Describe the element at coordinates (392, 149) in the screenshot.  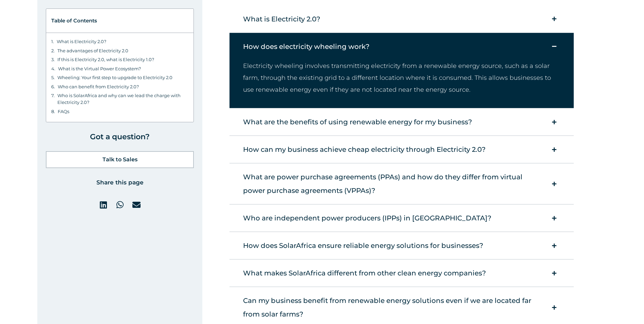
I see `div: How can my business achieve cheap electricity through Electricity 2.0?` at that location.